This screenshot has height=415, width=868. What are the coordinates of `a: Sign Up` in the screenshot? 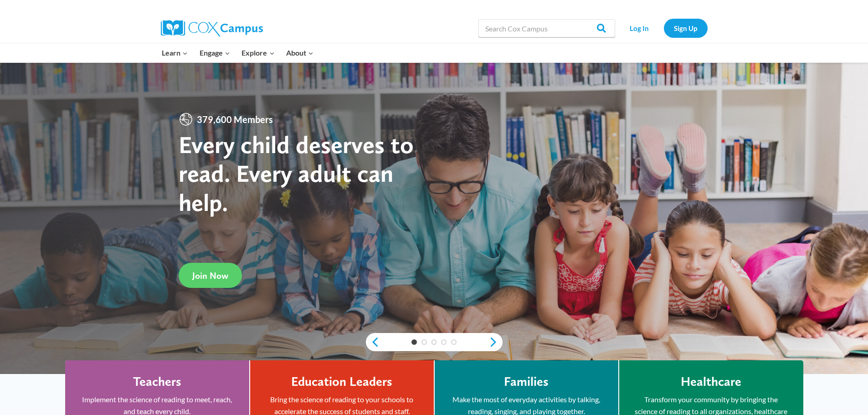 It's located at (686, 28).